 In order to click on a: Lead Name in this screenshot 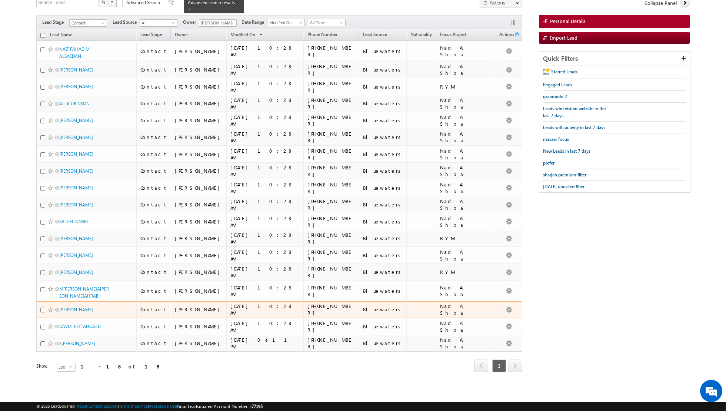, I will do `click(61, 36)`.